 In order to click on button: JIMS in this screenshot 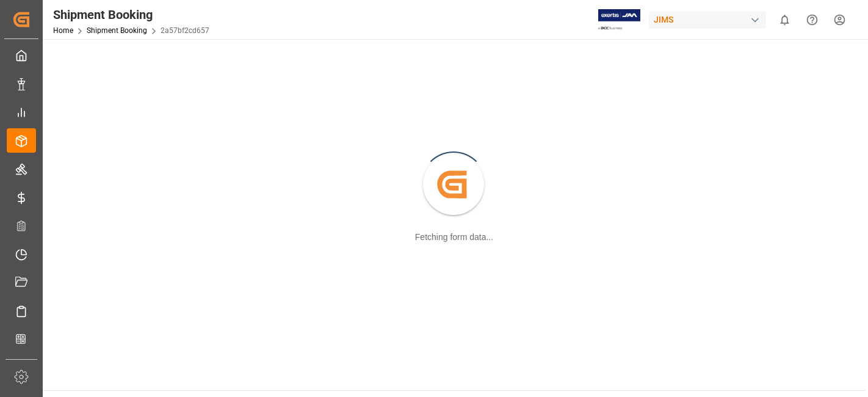, I will do `click(710, 20)`.